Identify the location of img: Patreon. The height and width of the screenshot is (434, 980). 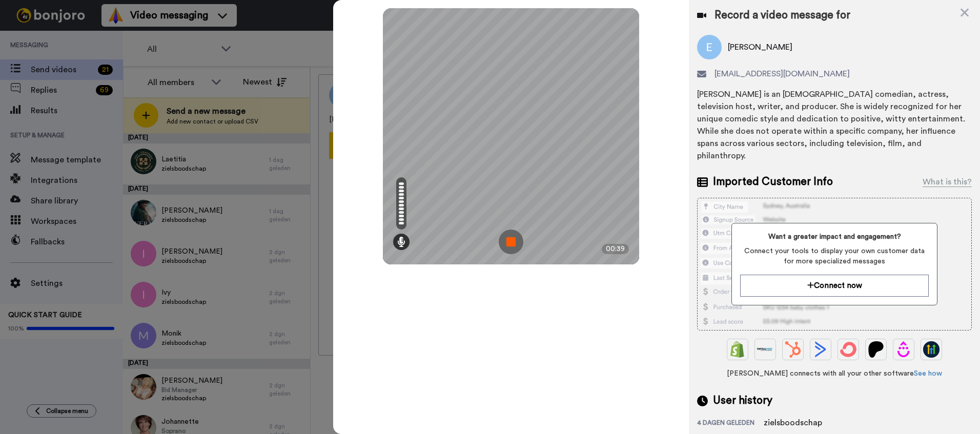
(876, 350).